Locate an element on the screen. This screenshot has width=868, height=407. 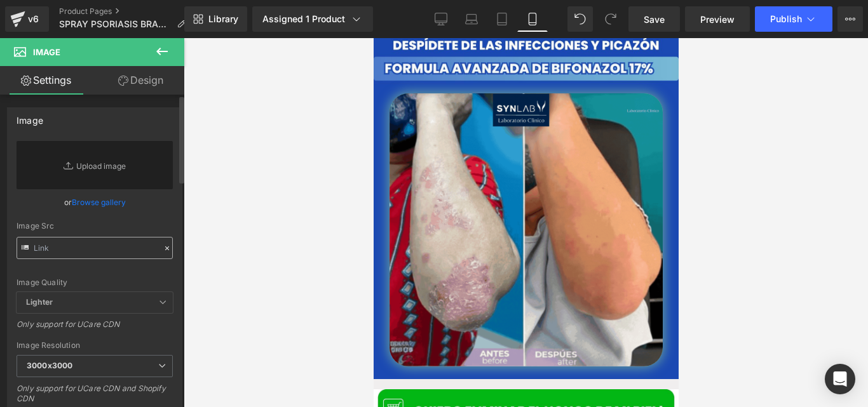
b: 3000x3000 is located at coordinates (50, 365).